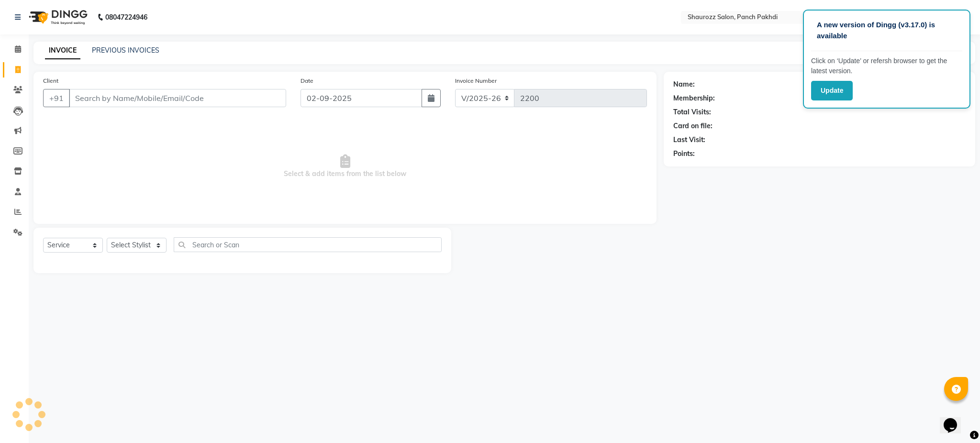  I want to click on label: Invoice Number, so click(475, 80).